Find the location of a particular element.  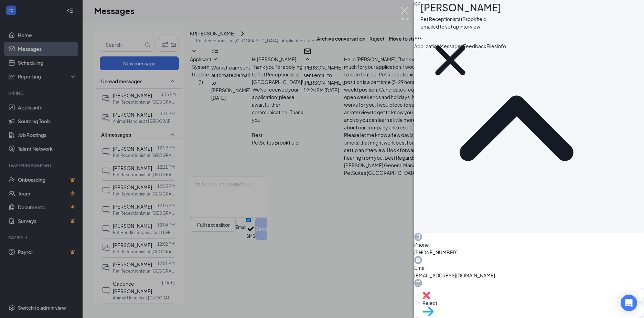

span: Email is located at coordinates (529, 268).